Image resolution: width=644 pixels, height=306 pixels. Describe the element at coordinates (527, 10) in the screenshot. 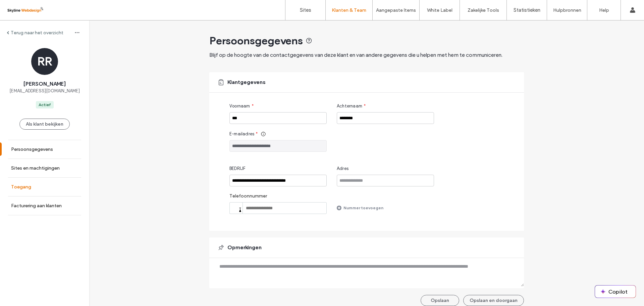

I see `label: Statistieken` at that location.